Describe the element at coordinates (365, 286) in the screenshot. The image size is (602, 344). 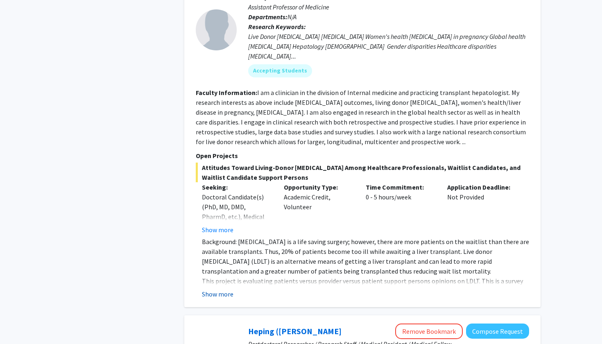
I see `p: This project is evaluating patients versus provider versus patient support persons opinions on LD...` at that location.